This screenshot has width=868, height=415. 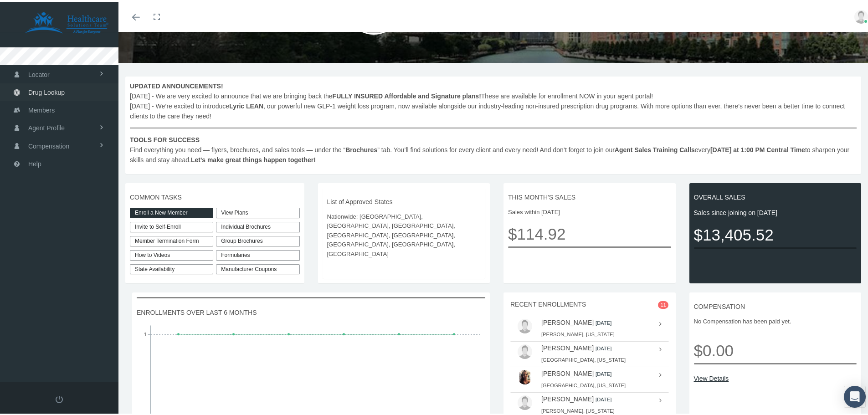 What do you see at coordinates (47, 91) in the screenshot?
I see `span: Drug Lookup` at bounding box center [47, 91].